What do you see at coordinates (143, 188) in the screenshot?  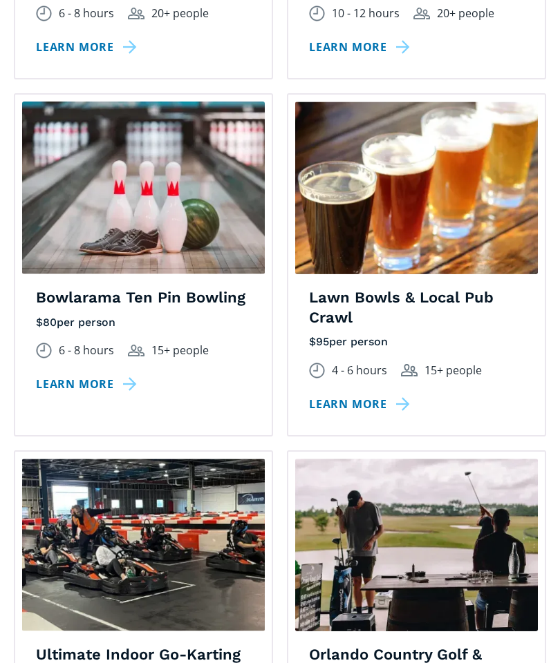 I see `img: The bowling alley at Bowlarama Ten Pin Bowling` at bounding box center [143, 188].